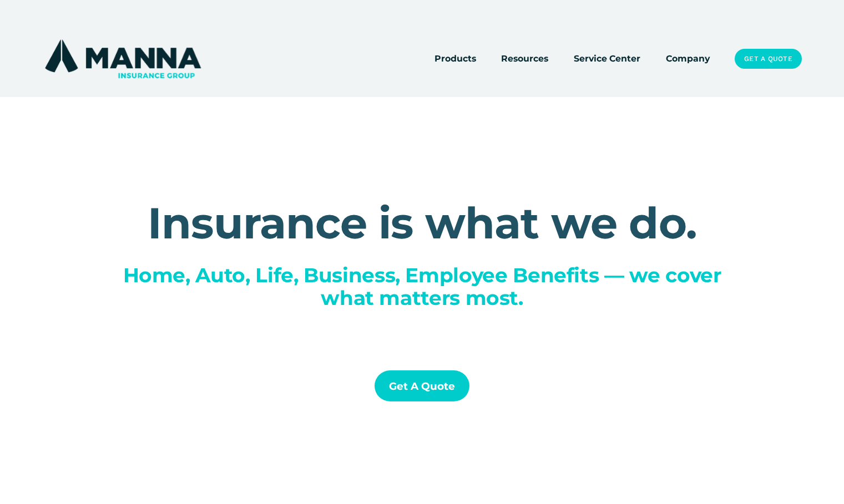 The image size is (844, 504). I want to click on img: Manna Insurance Group, so click(123, 59).